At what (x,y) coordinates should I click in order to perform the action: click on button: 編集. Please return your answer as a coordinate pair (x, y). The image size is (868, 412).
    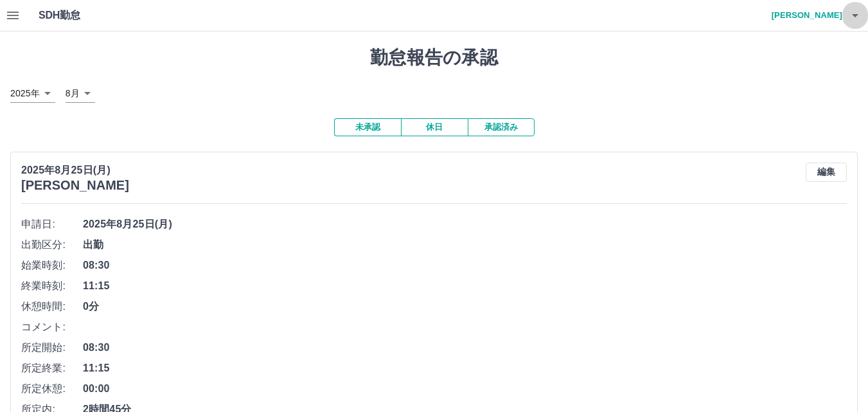
    Looking at the image, I should click on (827, 172).